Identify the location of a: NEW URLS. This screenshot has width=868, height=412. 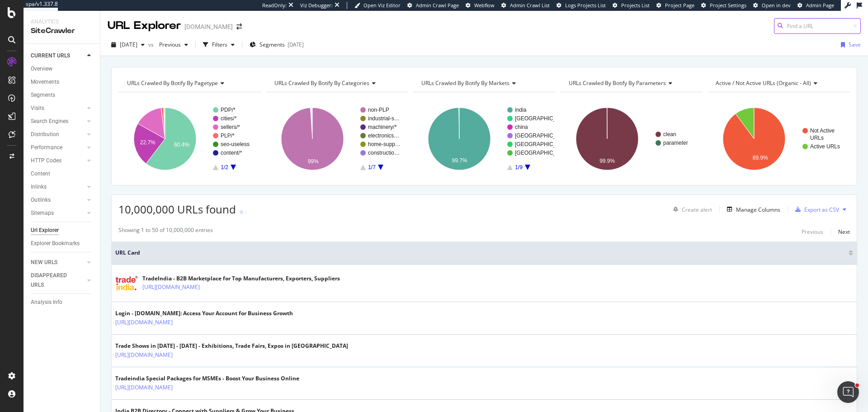
(57, 263).